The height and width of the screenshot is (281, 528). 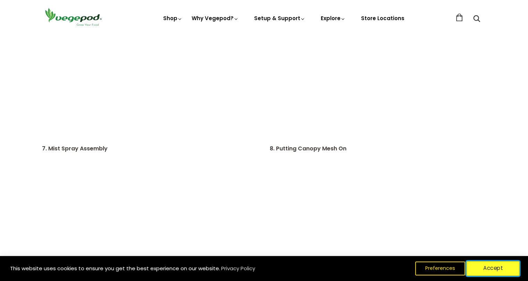 What do you see at coordinates (383, 18) in the screenshot?
I see `a: Store Locations` at bounding box center [383, 18].